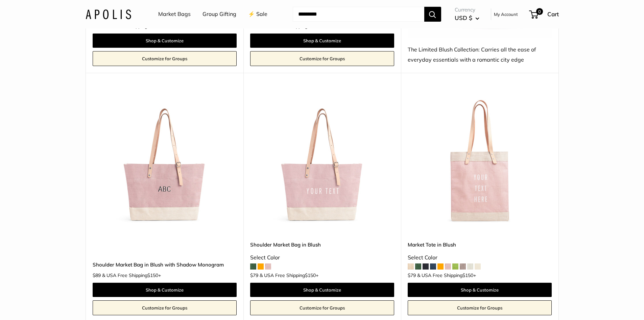  Describe the element at coordinates (322, 244) in the screenshot. I see `a: Shoulder Market Bag in Blush` at that location.